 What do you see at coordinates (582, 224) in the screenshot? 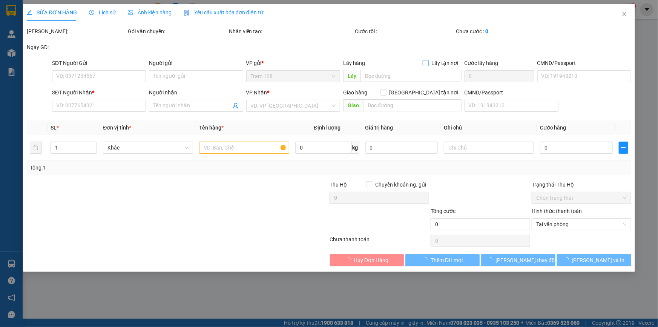
I see `span: Tại văn phòng` at bounding box center [582, 224].